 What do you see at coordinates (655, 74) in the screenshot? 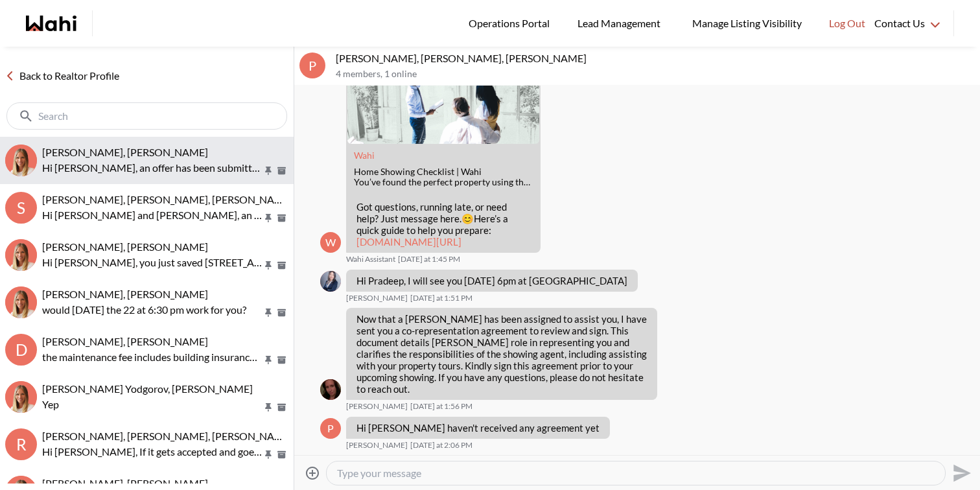
I see `p: 4 members , 1 online` at bounding box center [655, 74].